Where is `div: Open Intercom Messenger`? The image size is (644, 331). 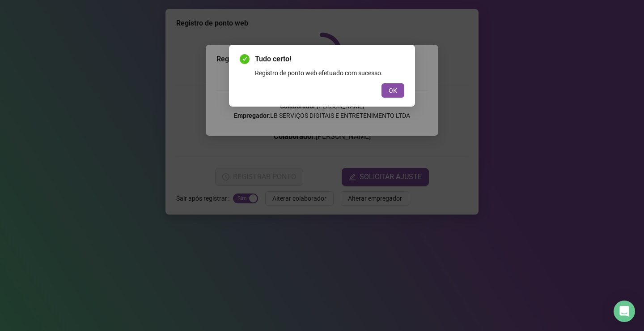
div: Open Intercom Messenger is located at coordinates (624, 311).